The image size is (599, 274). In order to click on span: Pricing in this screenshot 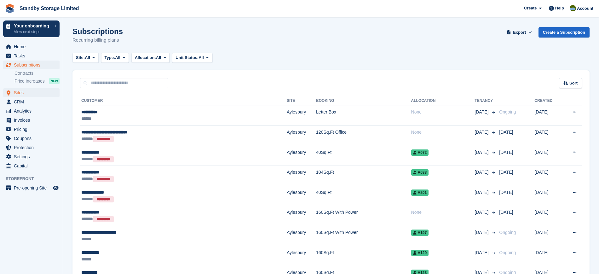, I will do `click(33, 129)`.